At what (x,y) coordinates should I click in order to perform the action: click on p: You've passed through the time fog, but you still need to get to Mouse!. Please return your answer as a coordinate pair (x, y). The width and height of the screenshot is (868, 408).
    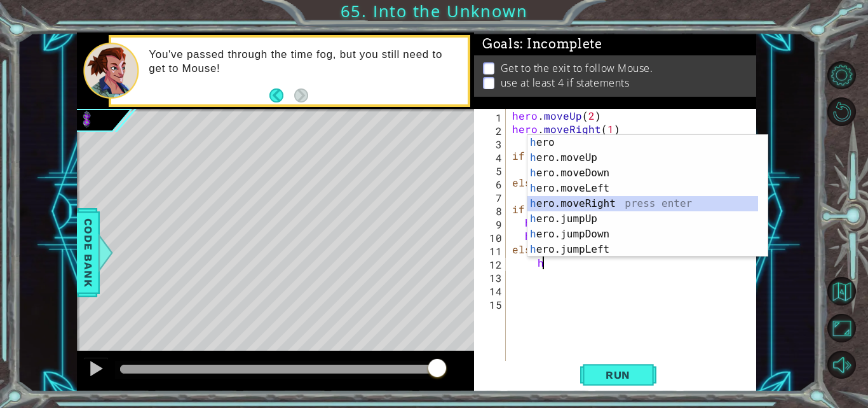
    Looking at the image, I should click on (303, 62).